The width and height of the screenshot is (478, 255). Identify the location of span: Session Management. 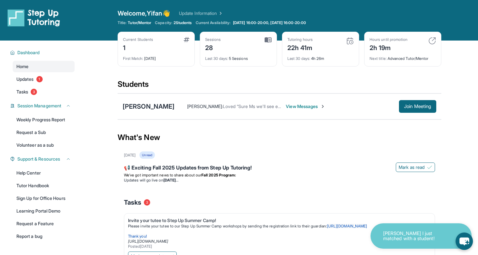
(39, 106).